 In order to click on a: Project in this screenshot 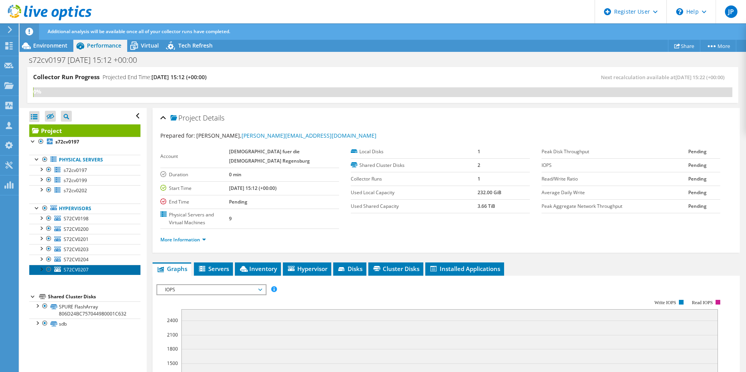, I will do `click(85, 131)`.